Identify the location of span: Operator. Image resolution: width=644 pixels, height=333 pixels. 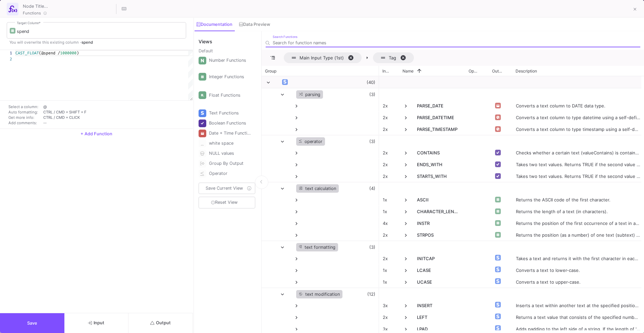
(474, 70).